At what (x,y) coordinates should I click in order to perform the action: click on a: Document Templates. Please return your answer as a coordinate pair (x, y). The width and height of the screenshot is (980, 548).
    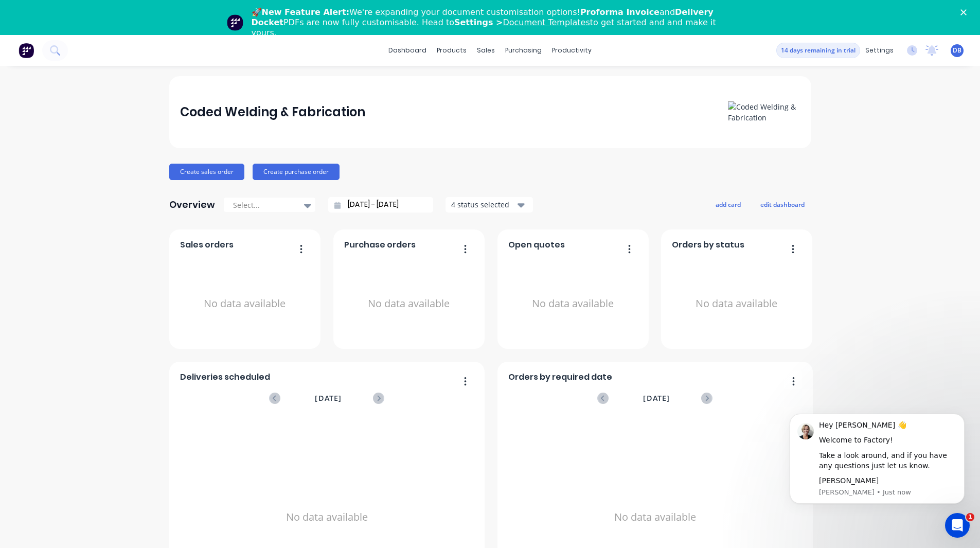
    Looking at the image, I should click on (546, 22).